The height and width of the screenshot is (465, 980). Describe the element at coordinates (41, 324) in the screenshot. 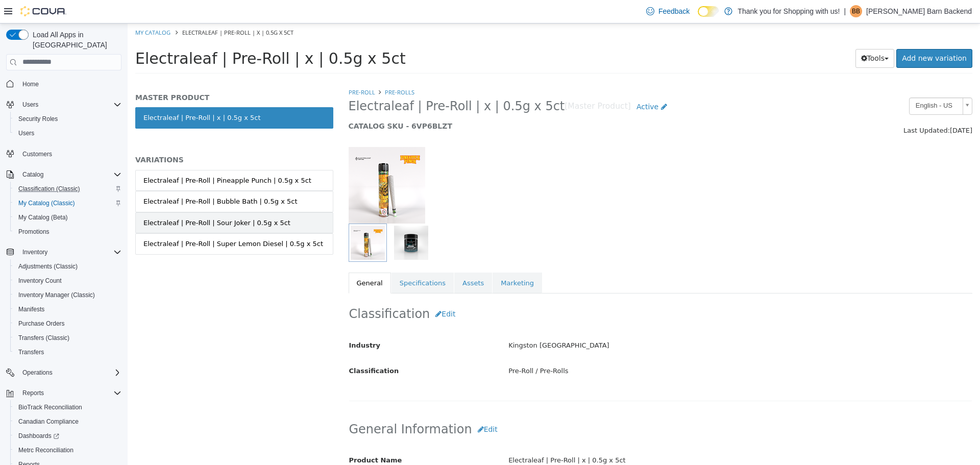

I see `a: Purchase Orders` at that location.